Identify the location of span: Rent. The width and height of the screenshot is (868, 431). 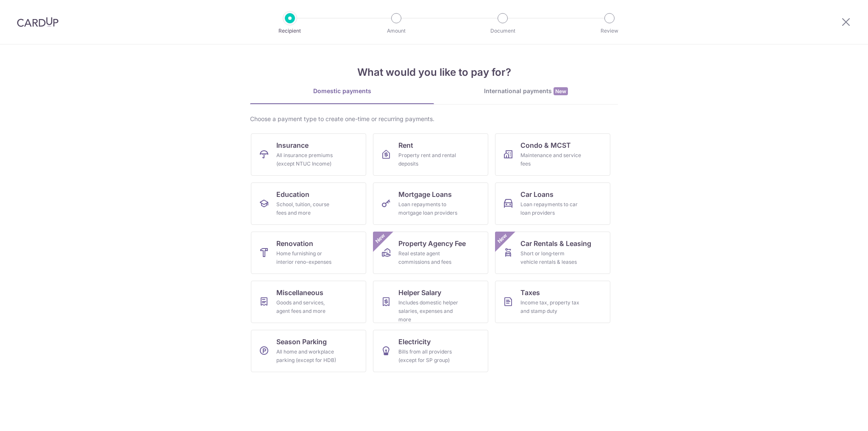
(406, 146).